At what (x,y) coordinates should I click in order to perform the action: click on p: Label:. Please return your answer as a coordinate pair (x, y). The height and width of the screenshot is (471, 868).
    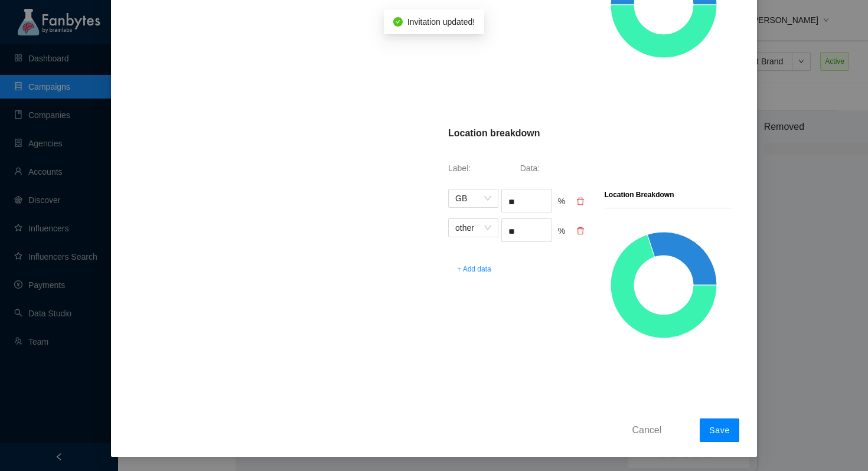
    Looking at the image, I should click on (482, 168).